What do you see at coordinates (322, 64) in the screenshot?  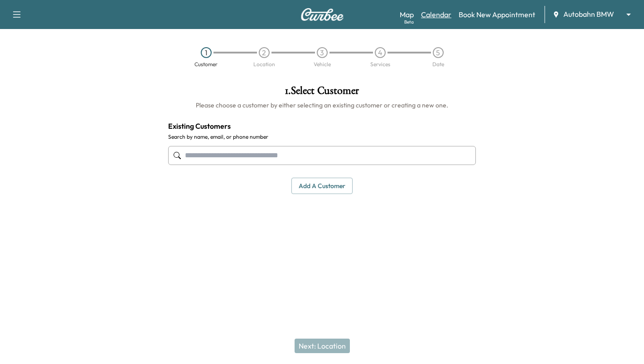 I see `div: Vehicle` at bounding box center [322, 64].